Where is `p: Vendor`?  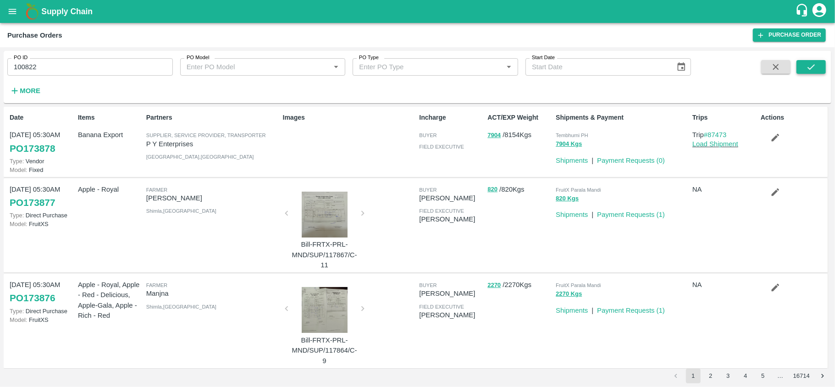
p: Vendor is located at coordinates (42, 161).